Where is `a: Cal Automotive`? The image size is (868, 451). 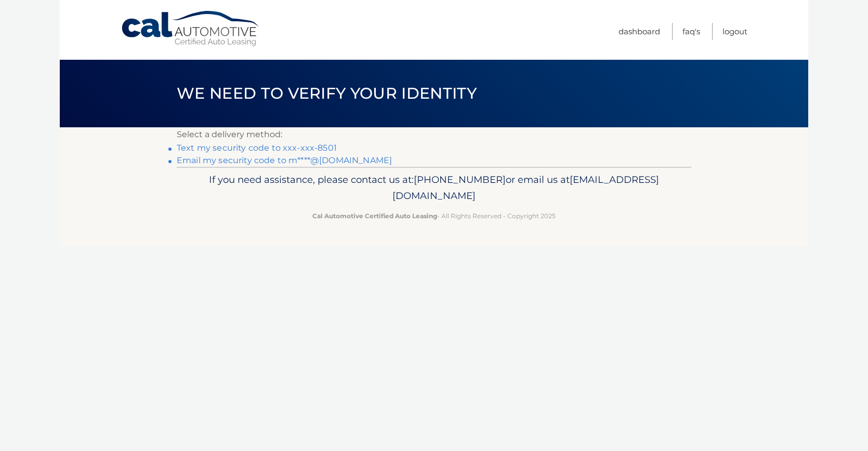
a: Cal Automotive is located at coordinates (190, 29).